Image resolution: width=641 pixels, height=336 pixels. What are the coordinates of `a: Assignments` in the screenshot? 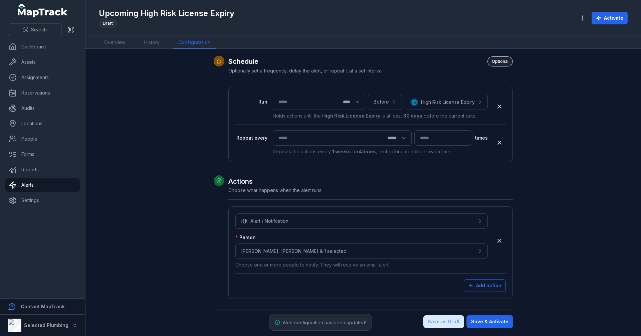 It's located at (42, 77).